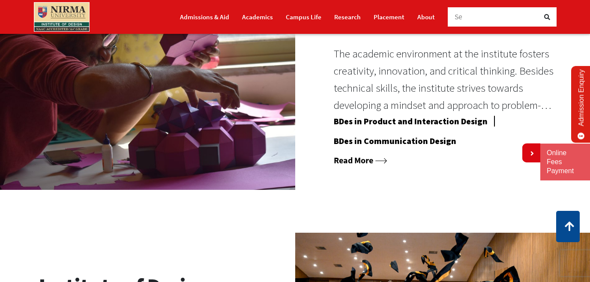  What do you see at coordinates (426, 17) in the screenshot?
I see `a: About` at bounding box center [426, 17].